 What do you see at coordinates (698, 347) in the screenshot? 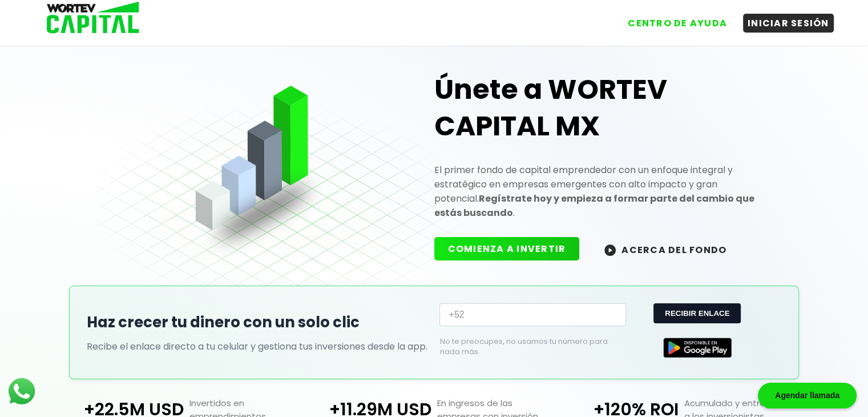
I see `img: Google Play` at bounding box center [698, 347].